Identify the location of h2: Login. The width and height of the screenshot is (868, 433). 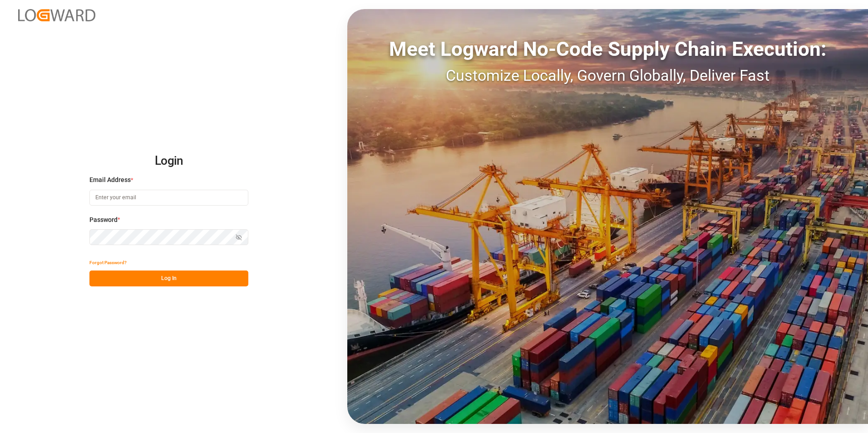
(169, 161).